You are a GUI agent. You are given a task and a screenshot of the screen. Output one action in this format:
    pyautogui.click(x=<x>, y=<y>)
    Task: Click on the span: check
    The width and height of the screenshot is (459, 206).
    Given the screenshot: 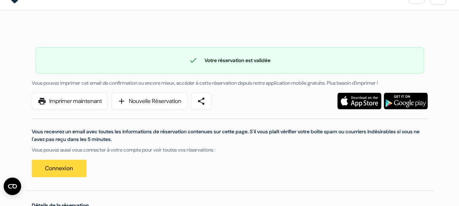 What is the action you would take?
    pyautogui.click(x=193, y=60)
    